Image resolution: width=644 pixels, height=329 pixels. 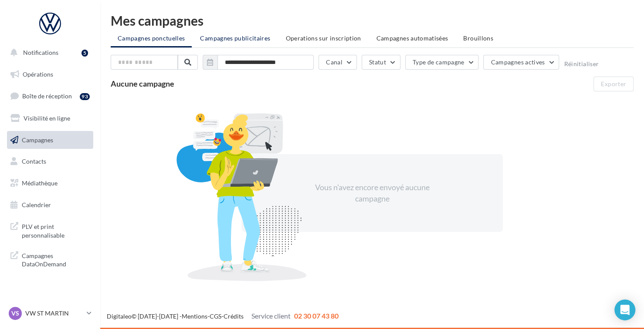 What do you see at coordinates (56, 230) in the screenshot?
I see `span: PLV et print personnalisable` at bounding box center [56, 230].